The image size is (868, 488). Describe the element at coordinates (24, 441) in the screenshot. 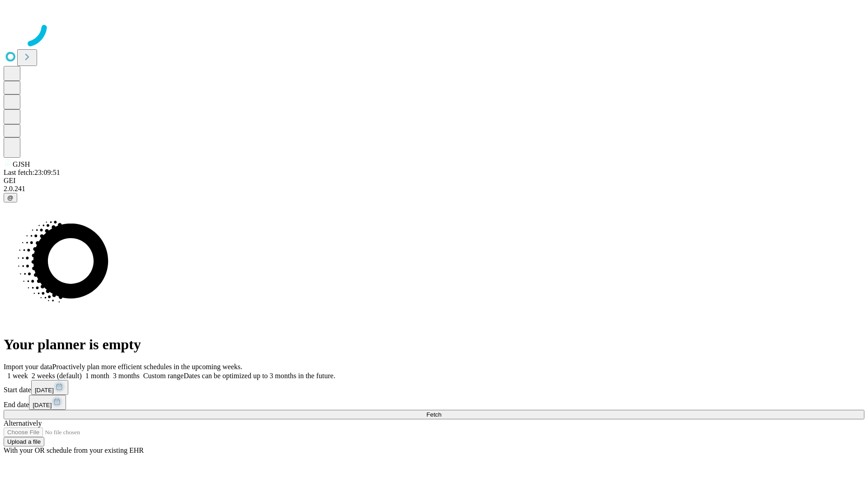

I see `button: Upload a file` at that location.